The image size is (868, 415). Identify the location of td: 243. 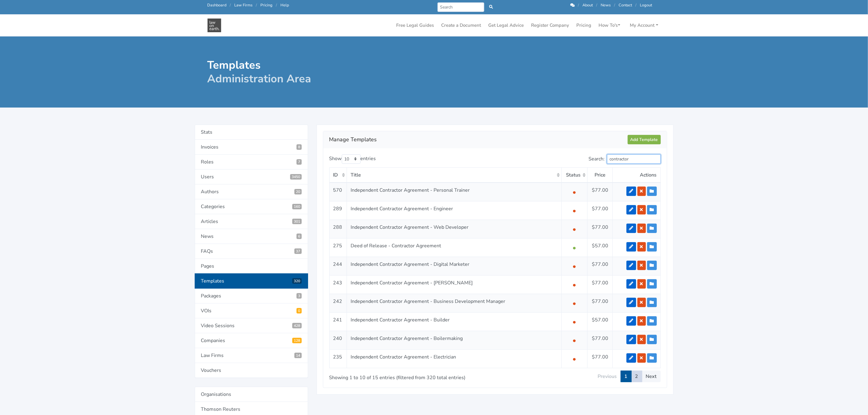
(338, 285).